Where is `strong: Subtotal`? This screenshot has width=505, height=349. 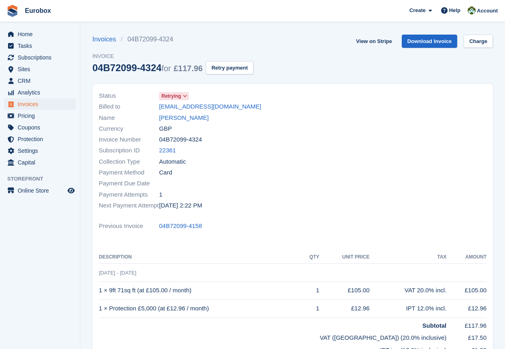 strong: Subtotal is located at coordinates (434, 325).